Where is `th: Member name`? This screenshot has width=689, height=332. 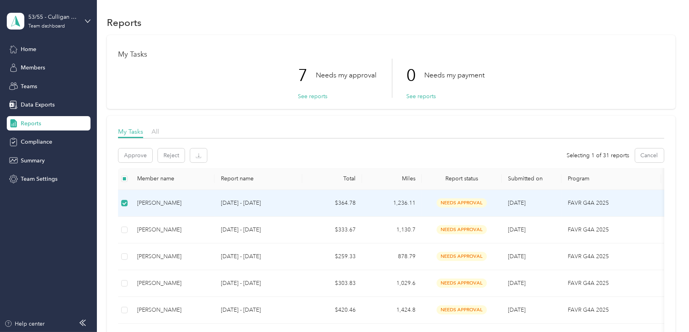 th: Member name is located at coordinates (173, 179).